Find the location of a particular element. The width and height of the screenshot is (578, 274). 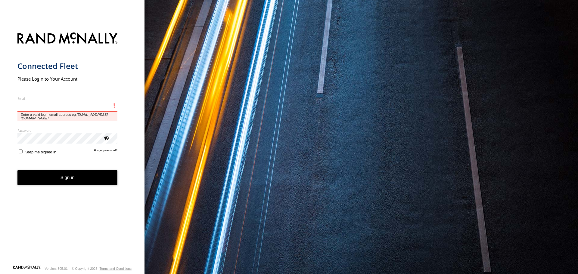

a: Visit our Website is located at coordinates (27, 269).